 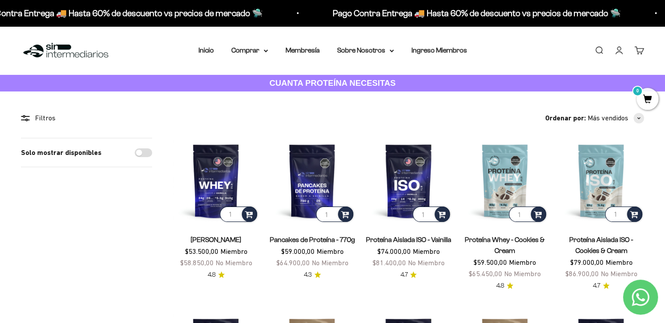 I want to click on p: Pago Contra Entrega 🚚 Hasta 60% de descuento vs precios de mercado 🛸, so click(x=476, y=13).